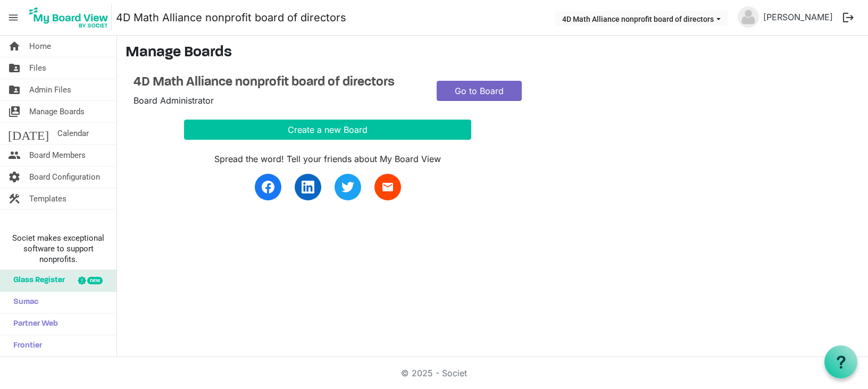 Image resolution: width=868 pixels, height=389 pixels. I want to click on span: Board Administrator, so click(173, 100).